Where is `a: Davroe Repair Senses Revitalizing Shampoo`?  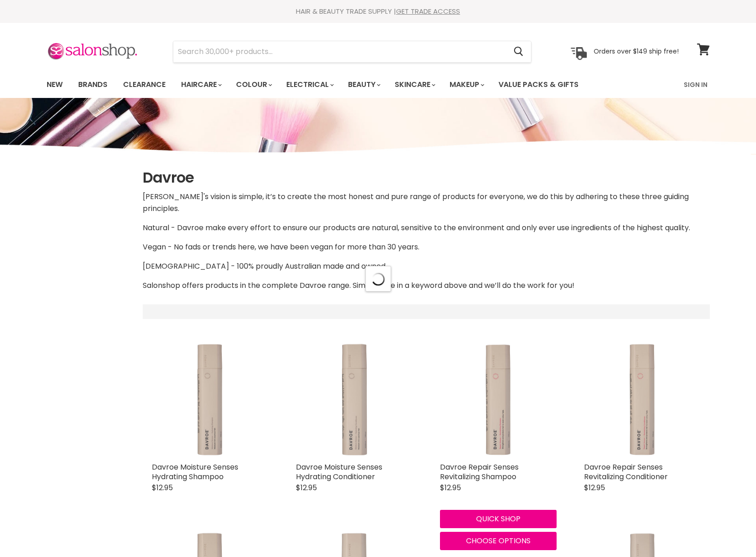
a: Davroe Repair Senses Revitalizing Shampoo is located at coordinates (480, 472).